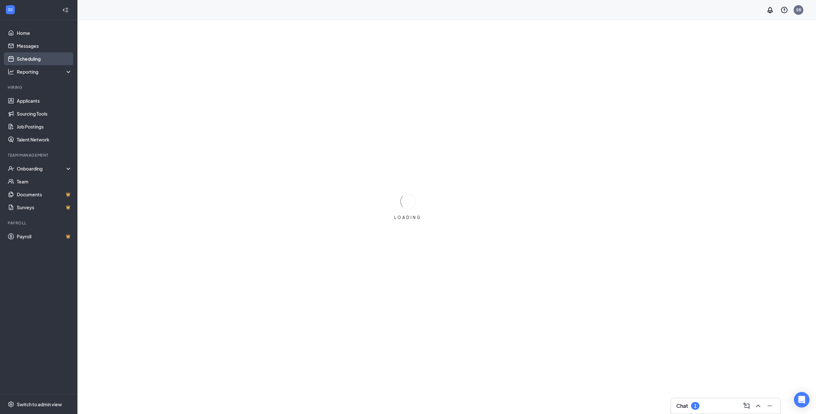 The image size is (816, 414). Describe the element at coordinates (39, 404) in the screenshot. I see `div: Switch to admin view` at that location.